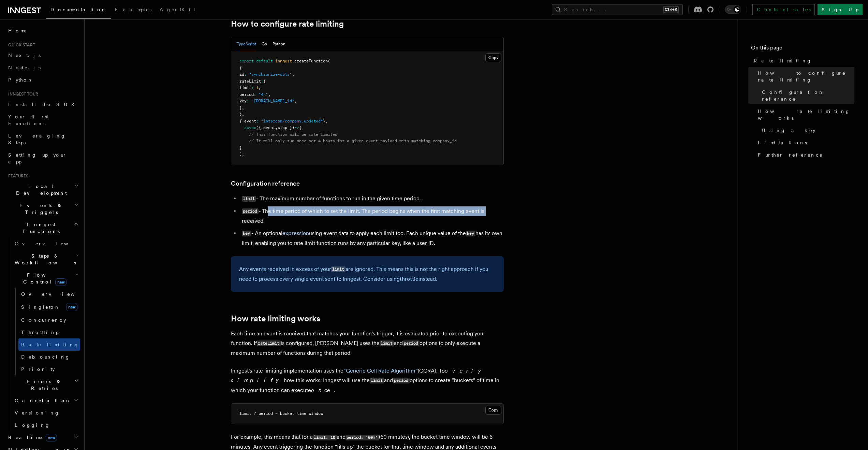 The width and height of the screenshot is (868, 450). I want to click on button: Search...Ctrl+K, so click(618, 10).